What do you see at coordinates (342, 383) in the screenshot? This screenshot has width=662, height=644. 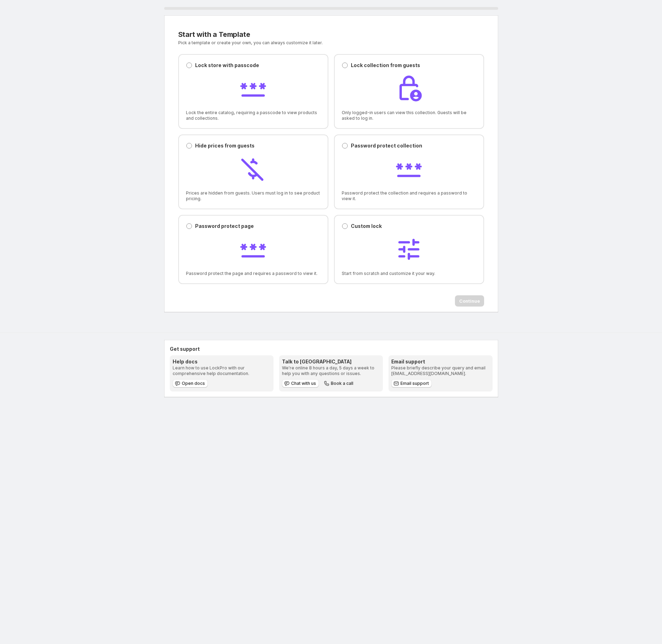 I see `span: Book a call` at bounding box center [342, 383].